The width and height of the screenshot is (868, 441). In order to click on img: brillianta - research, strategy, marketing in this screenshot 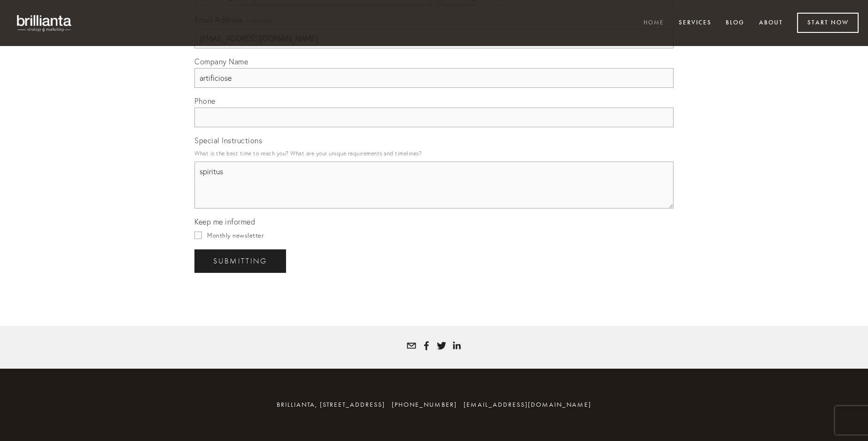, I will do `click(45, 23)`.